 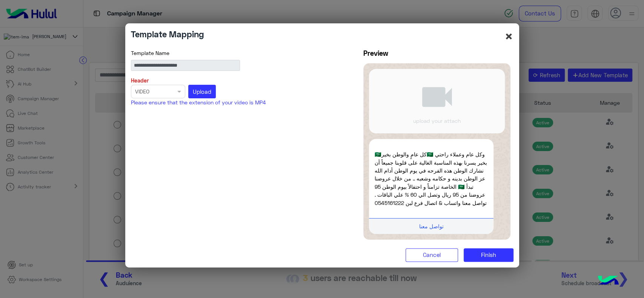 What do you see at coordinates (202, 92) in the screenshot?
I see `button: Upload` at bounding box center [202, 92].